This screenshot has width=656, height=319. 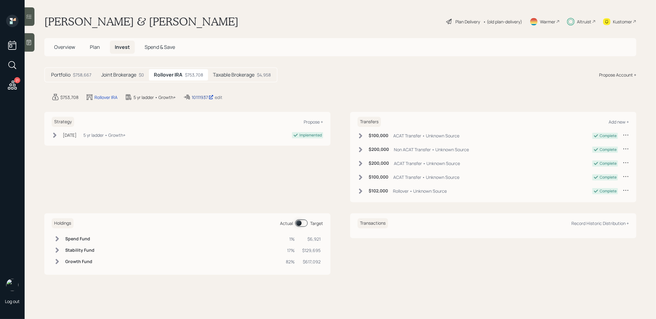 I want to click on h6: Transactions, so click(x=373, y=223).